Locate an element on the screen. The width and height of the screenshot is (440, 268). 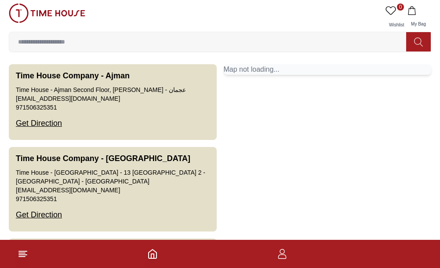
h3: Time House Company - Ajman is located at coordinates (73, 76).